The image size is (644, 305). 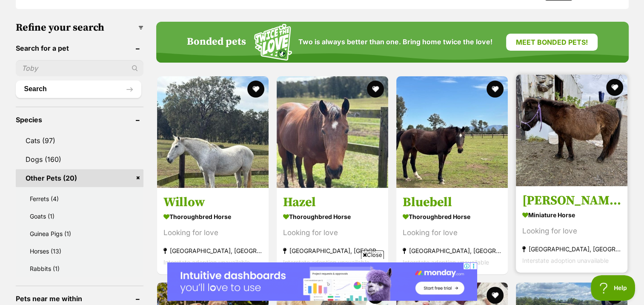 What do you see at coordinates (213, 202) in the screenshot?
I see `h3: Willow` at bounding box center [213, 202].